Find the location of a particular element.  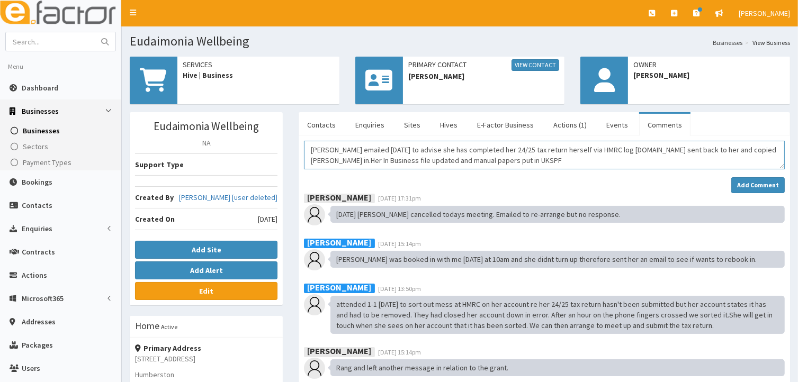

textarea: Comment is located at coordinates (544, 155).